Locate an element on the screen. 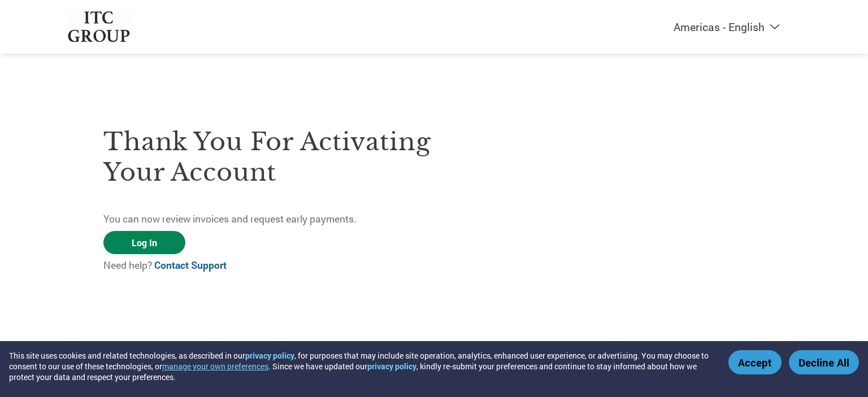  p: You can now review invoices and request early payments. is located at coordinates (268, 219).